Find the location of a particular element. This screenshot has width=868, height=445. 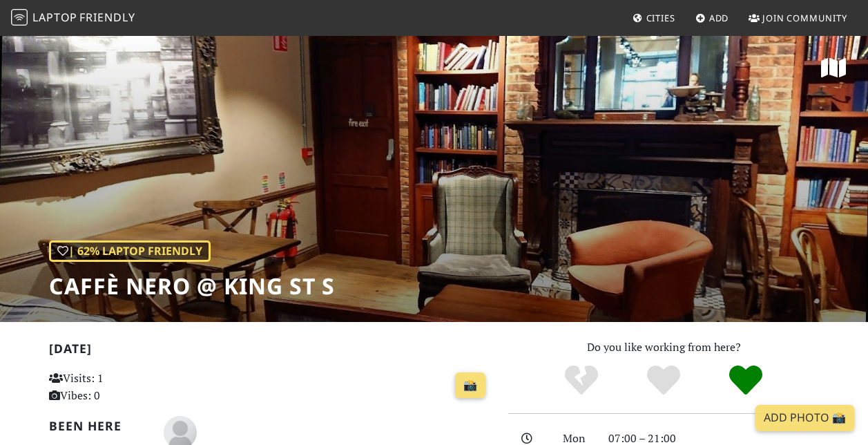

p: Do you like working from here? is located at coordinates (664, 347).